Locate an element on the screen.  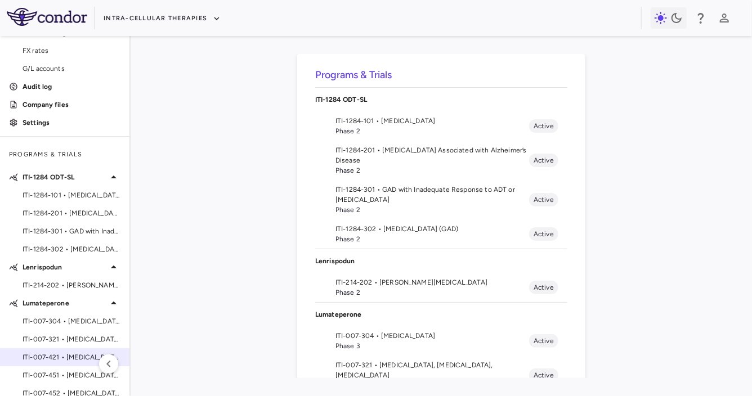
span: G/L accounts is located at coordinates (71, 69).